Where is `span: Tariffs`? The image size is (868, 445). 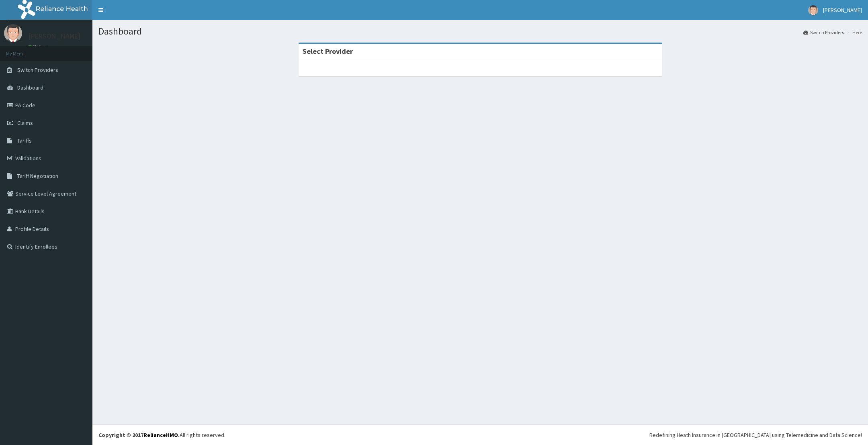 span: Tariffs is located at coordinates (25, 141).